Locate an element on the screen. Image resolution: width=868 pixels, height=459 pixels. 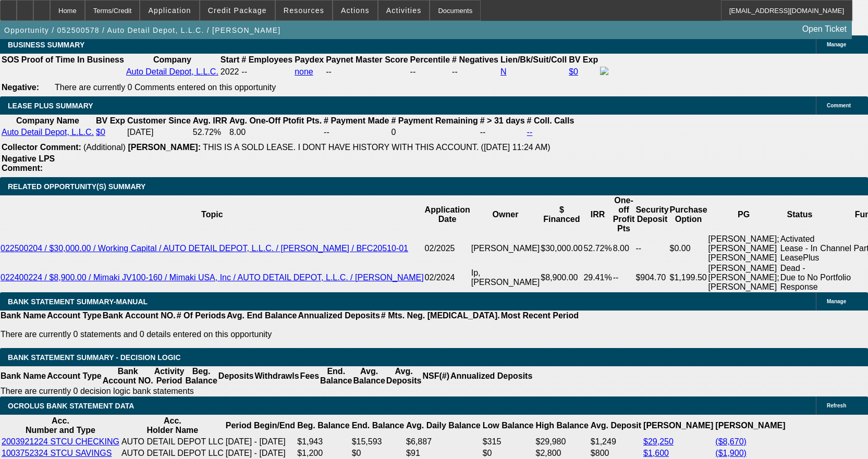
td: 52.72% is located at coordinates (210, 132).